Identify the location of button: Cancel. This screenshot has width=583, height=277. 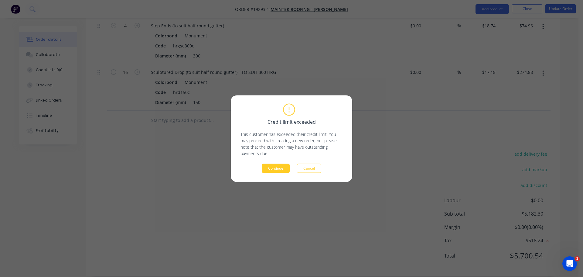
(309, 168).